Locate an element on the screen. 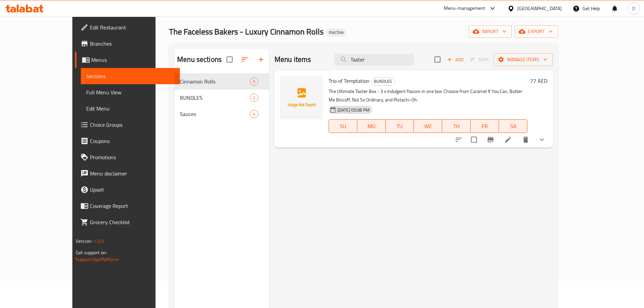  span: Edit Restaurant is located at coordinates (132, 27).